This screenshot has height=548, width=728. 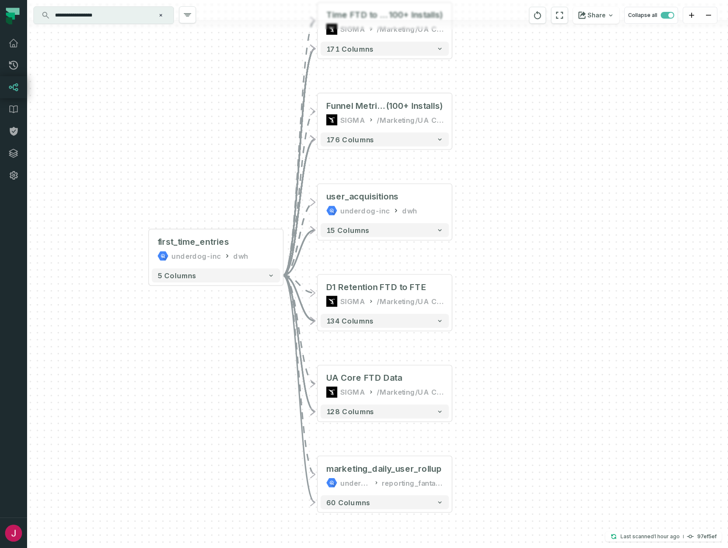 What do you see at coordinates (667, 536) in the screenshot?
I see `relative-time: Aug 19, 2025, 4:15 PM EDT` at bounding box center [667, 536].